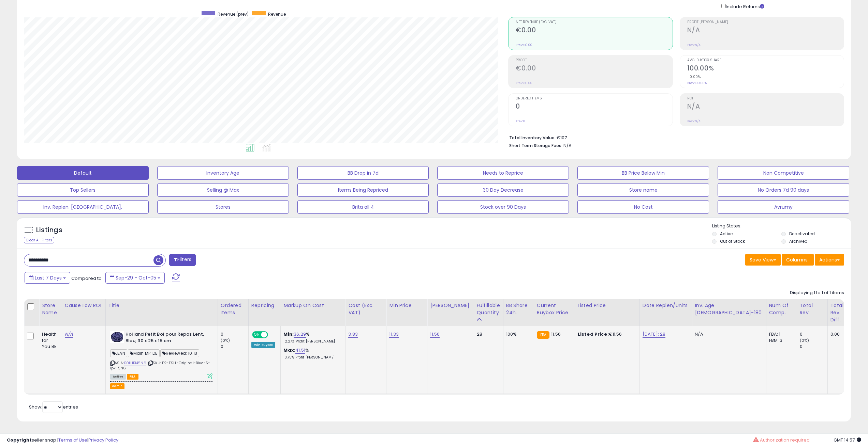  I want to click on button: Stock over 90 Days, so click(503, 207).